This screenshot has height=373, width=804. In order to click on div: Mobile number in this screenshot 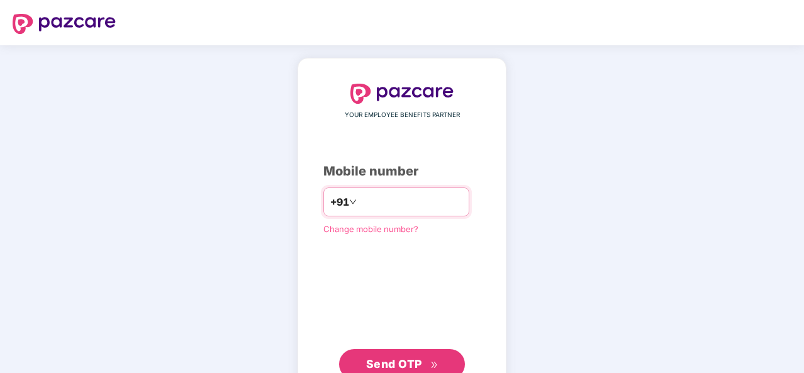, I will do `click(402, 171)`.